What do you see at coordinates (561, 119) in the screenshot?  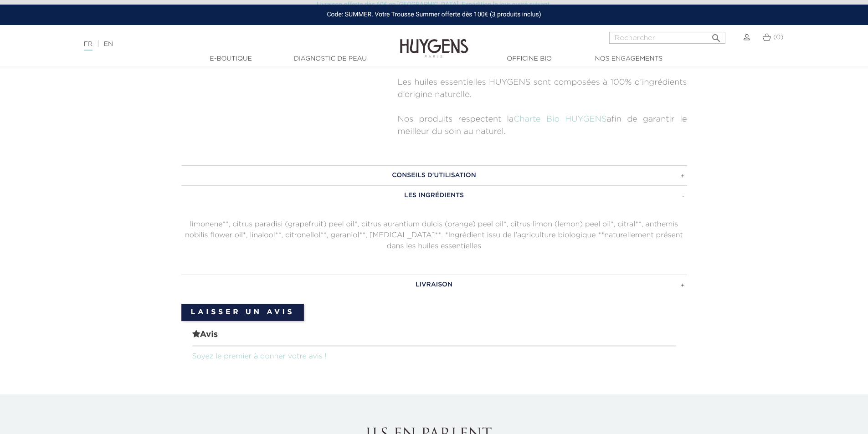 I see `a: Charte Bio HUYGENS` at bounding box center [561, 119].